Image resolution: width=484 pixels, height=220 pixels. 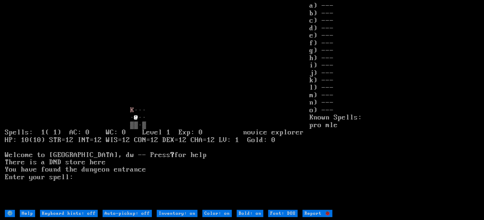 I want to click on stats: a) --- b) --- c) --- d) --- e) --- f) --- g) --- h) --- i) --- j) --- k) --- l) --- m) --- n) ---..., so click(x=395, y=106).